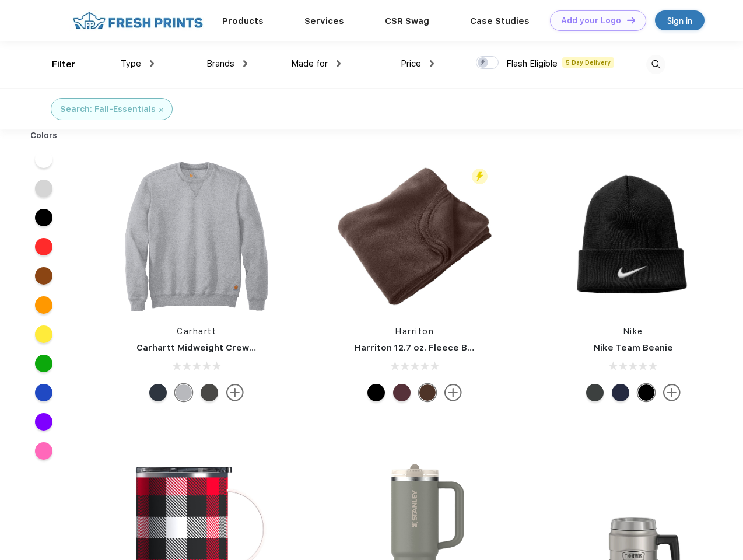 Image resolution: width=743 pixels, height=560 pixels. Describe the element at coordinates (210, 393) in the screenshot. I see `div: Carbon Heather` at that location.